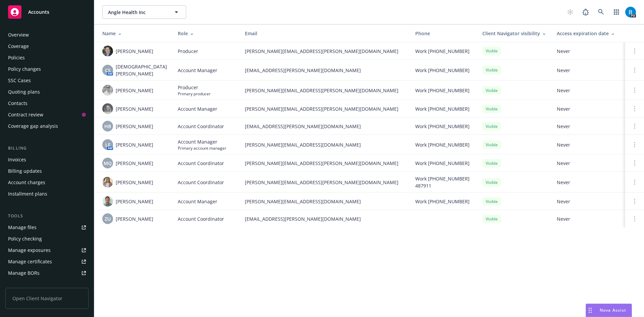  What do you see at coordinates (47, 92) in the screenshot?
I see `a: Quoting plans` at bounding box center [47, 92].